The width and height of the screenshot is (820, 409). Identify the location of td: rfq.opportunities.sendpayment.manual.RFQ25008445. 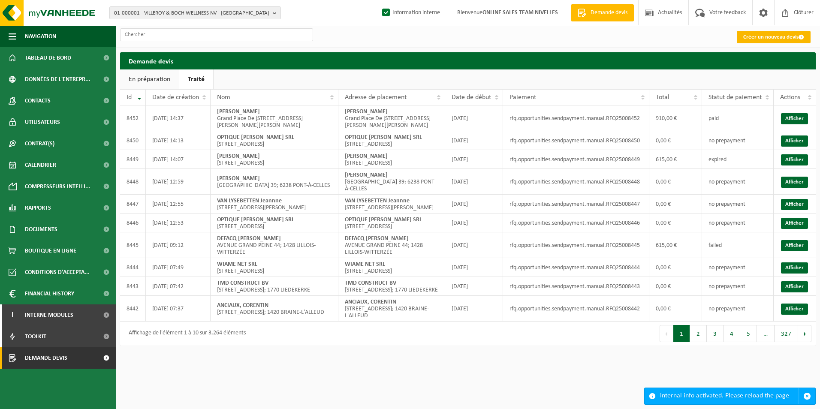
(576, 245).